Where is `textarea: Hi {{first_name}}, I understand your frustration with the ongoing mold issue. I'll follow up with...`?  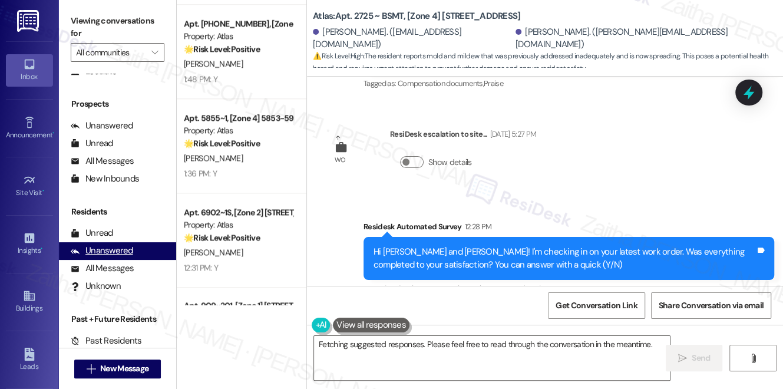
textarea: Hi {{first_name}}, I understand your frustration with the ongoing mold issue. I'll follow up with... is located at coordinates (492, 358).